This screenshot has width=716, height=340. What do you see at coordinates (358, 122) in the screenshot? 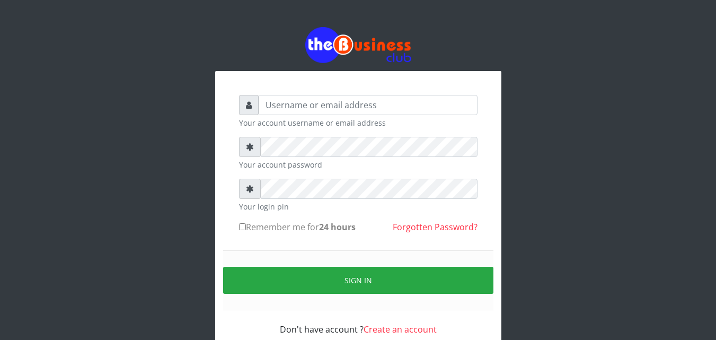
I see `small: Your account username or email address` at bounding box center [358, 122].